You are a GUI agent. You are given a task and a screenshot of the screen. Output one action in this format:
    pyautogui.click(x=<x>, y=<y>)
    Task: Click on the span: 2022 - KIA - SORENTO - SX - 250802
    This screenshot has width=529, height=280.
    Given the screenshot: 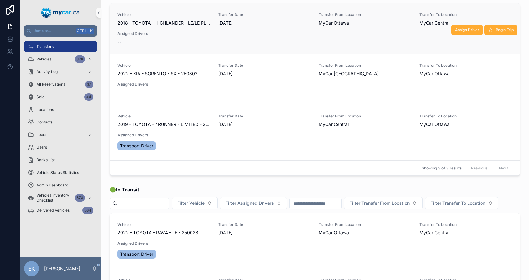 What is the action you would take?
    pyautogui.click(x=157, y=74)
    